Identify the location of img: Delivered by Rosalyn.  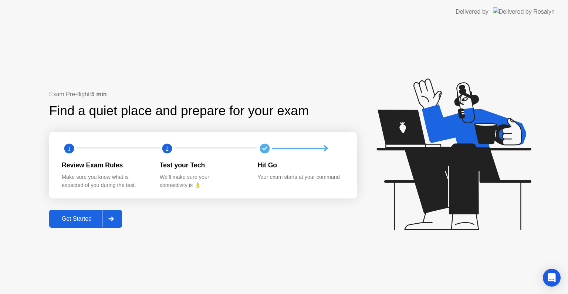
(524, 11).